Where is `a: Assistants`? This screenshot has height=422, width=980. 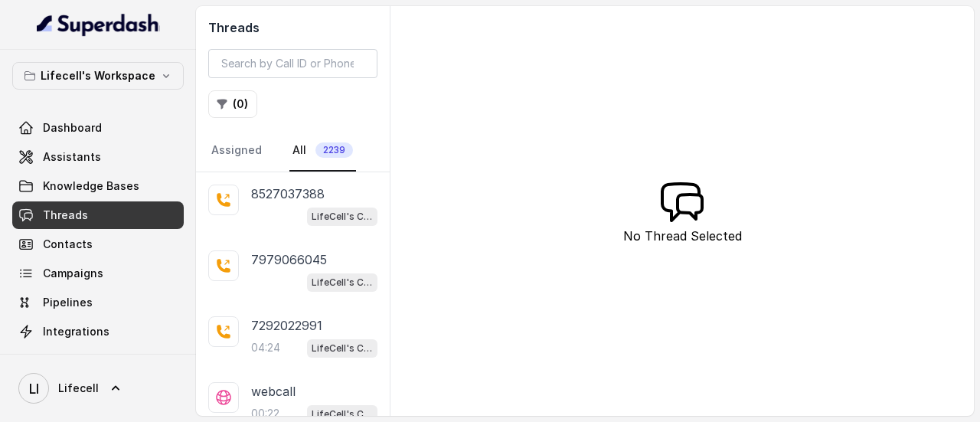
a: Assistants is located at coordinates (98, 156).